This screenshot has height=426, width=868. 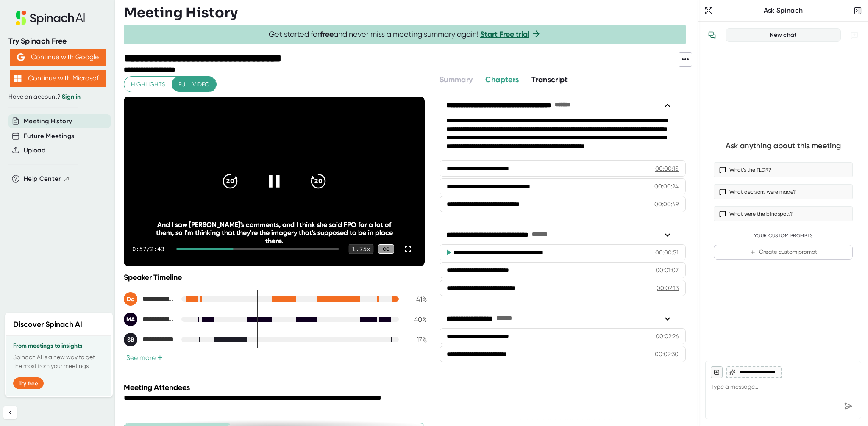 I want to click on button: Summary, so click(x=456, y=80).